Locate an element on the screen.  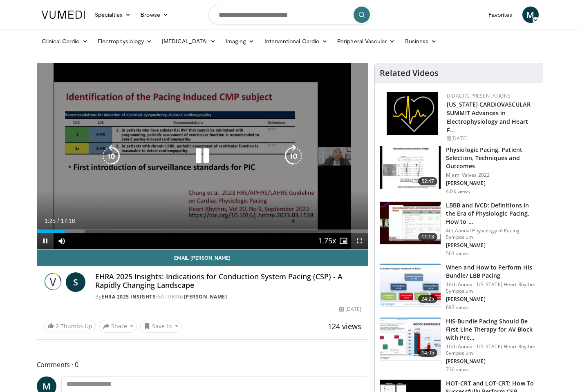
button: Pause is located at coordinates (45, 241).